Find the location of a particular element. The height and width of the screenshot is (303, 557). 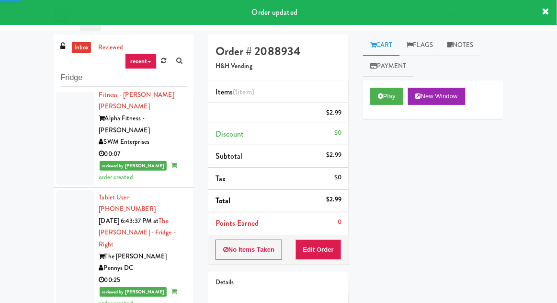

span: Discount is located at coordinates (230, 134).